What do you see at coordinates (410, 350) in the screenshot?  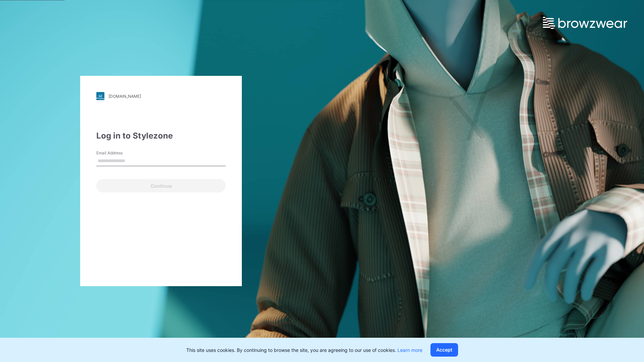 I see `a: Learn more` at bounding box center [410, 350].